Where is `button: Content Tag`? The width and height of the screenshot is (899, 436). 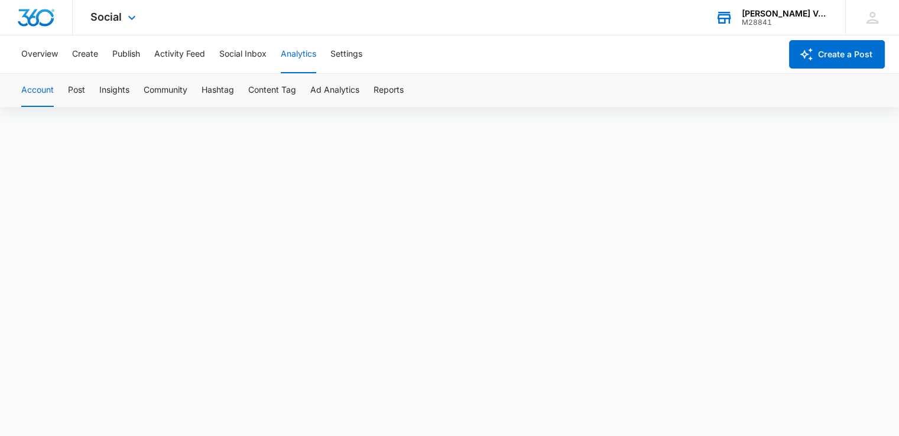 button: Content Tag is located at coordinates (272, 90).